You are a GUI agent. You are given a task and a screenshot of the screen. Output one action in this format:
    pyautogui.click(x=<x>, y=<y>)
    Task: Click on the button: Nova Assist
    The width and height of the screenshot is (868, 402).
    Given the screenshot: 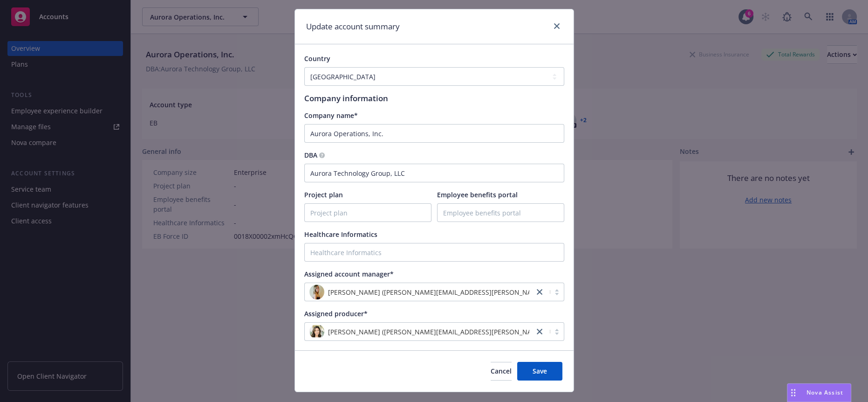 What is the action you would take?
    pyautogui.click(x=820, y=393)
    